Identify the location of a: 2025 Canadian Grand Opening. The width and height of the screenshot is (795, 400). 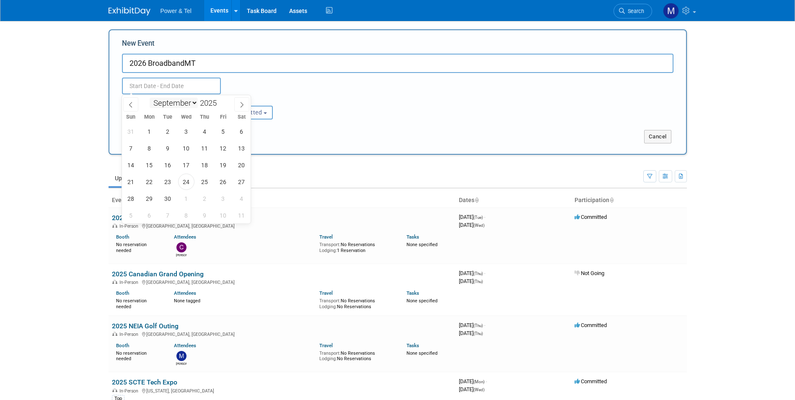
(158, 274).